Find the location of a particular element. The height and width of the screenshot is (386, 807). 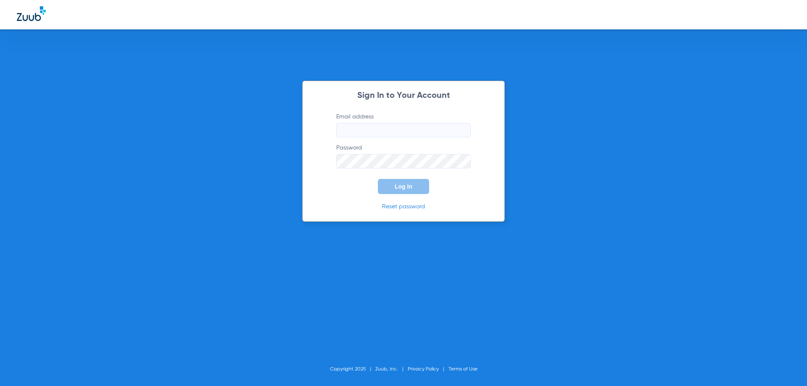

input: Password is located at coordinates (404, 161).